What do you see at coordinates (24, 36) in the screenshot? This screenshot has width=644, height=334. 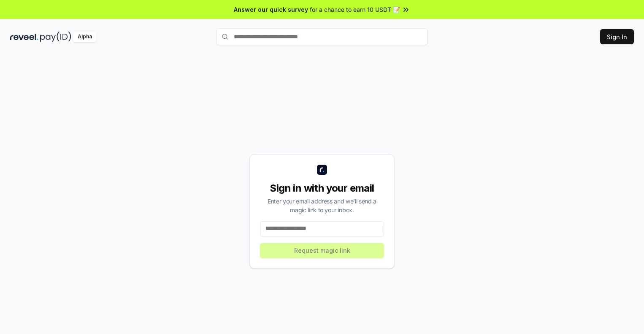 I see `img: reveel_dark` at bounding box center [24, 36].